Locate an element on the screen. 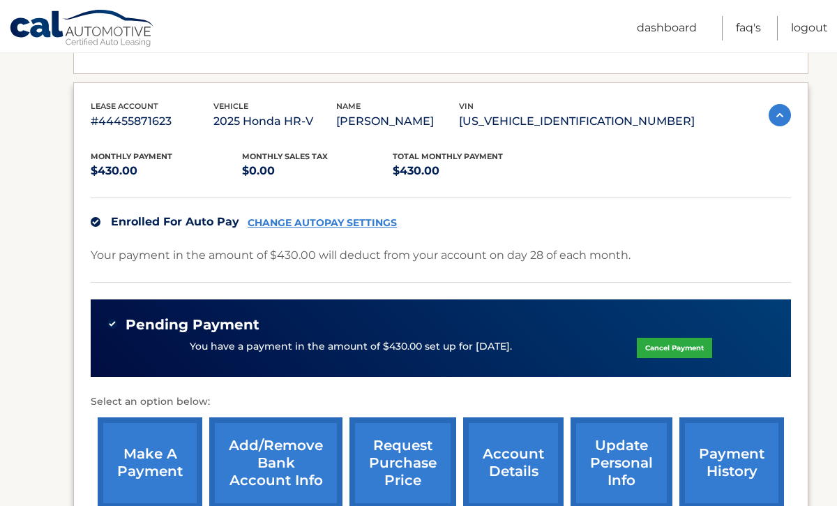 Image resolution: width=837 pixels, height=506 pixels. span: Pending Payment is located at coordinates (193, 324).